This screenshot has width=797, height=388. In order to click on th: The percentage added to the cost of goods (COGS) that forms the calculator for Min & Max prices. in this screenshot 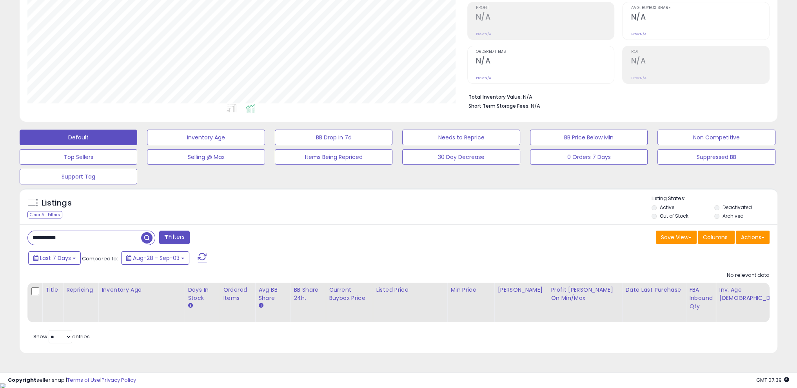, I will do `click(585, 303)`.